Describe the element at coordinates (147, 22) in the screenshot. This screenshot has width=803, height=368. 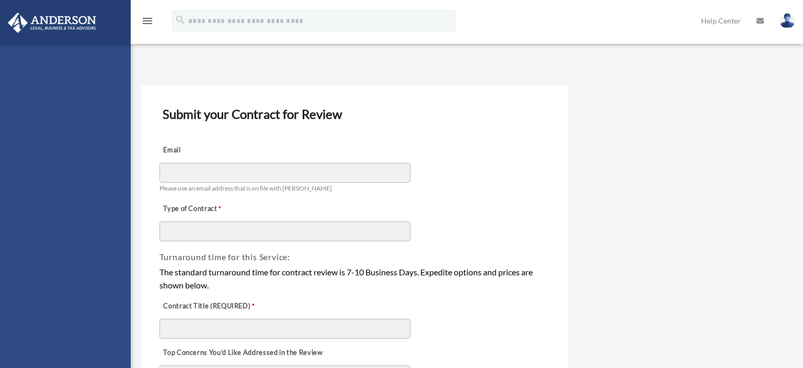
I see `a: menu` at that location.